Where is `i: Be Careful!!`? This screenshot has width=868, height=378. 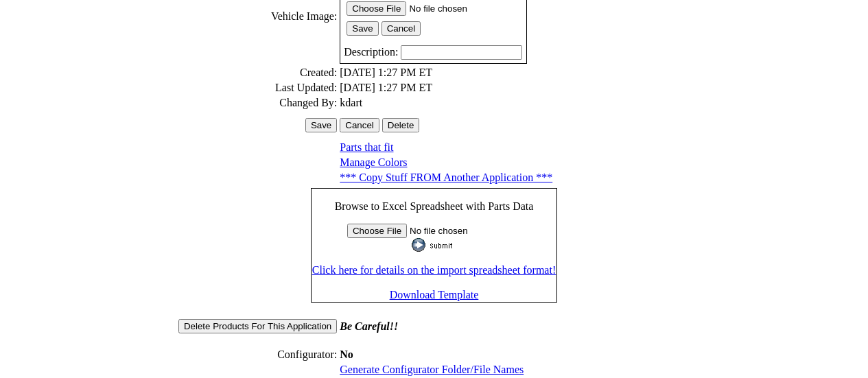
i: Be Careful!! is located at coordinates (369, 326).